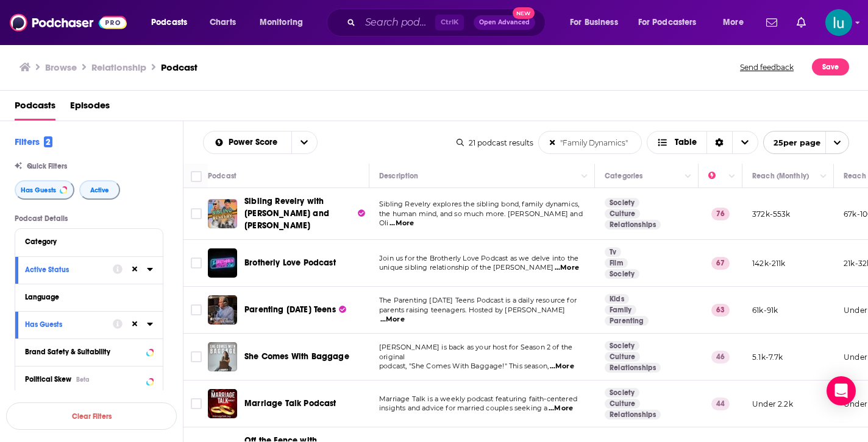 This screenshot has width=868, height=442. What do you see at coordinates (223, 310) in the screenshot?
I see `img: Parenting Today's Teens` at bounding box center [223, 310].